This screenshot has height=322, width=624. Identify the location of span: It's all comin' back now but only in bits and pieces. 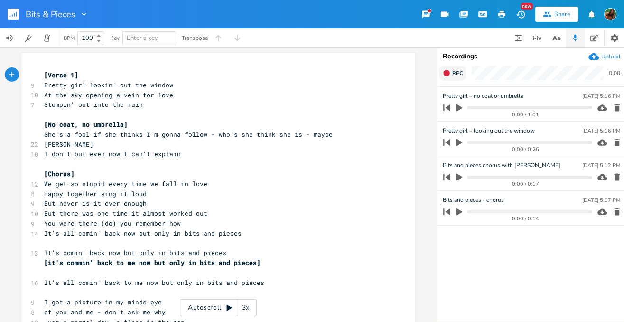
(143, 233).